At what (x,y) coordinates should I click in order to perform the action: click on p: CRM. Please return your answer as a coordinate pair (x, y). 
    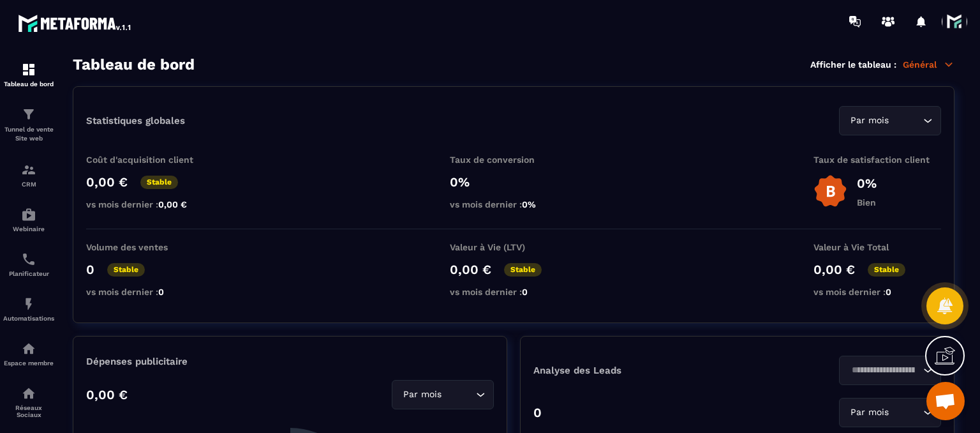
    Looking at the image, I should click on (29, 184).